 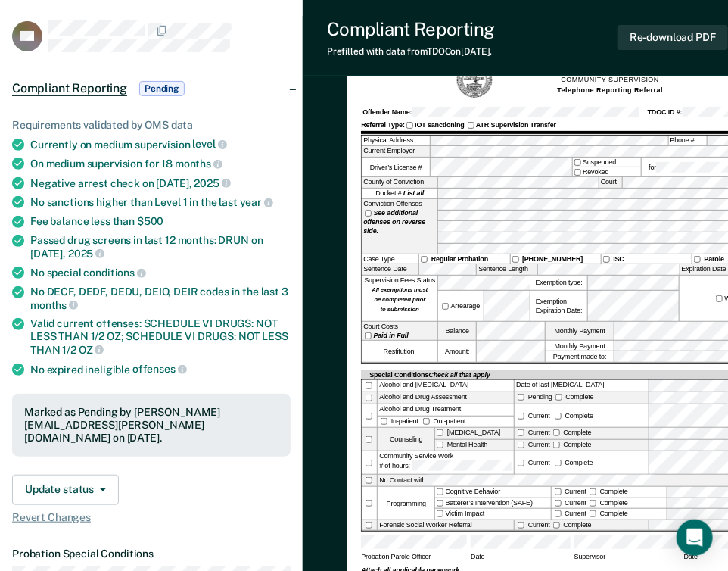 I want to click on div: Court Costs, so click(x=399, y=331).